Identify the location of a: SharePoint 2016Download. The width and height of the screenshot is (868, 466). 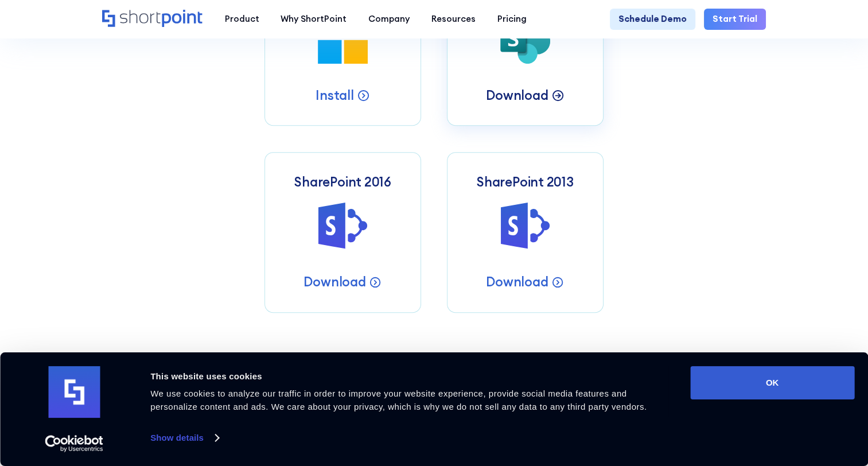
(343, 233).